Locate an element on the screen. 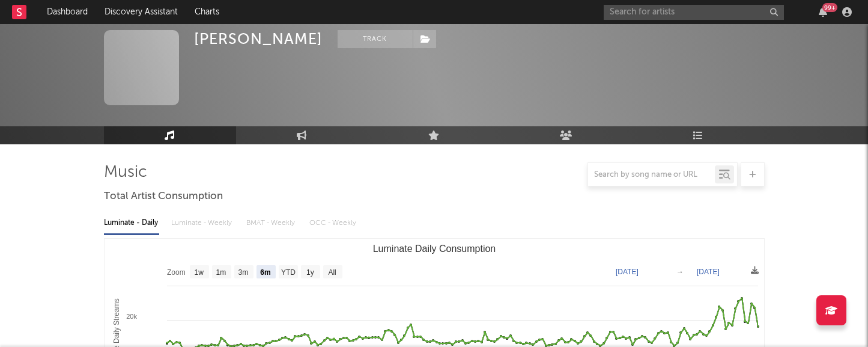 The image size is (868, 347). button: Track is located at coordinates (375, 39).